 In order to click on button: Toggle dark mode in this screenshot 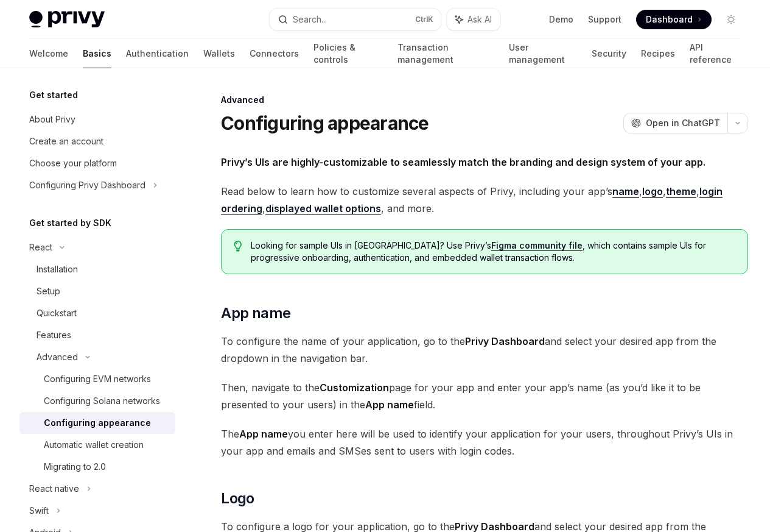, I will do `click(731, 20)`.